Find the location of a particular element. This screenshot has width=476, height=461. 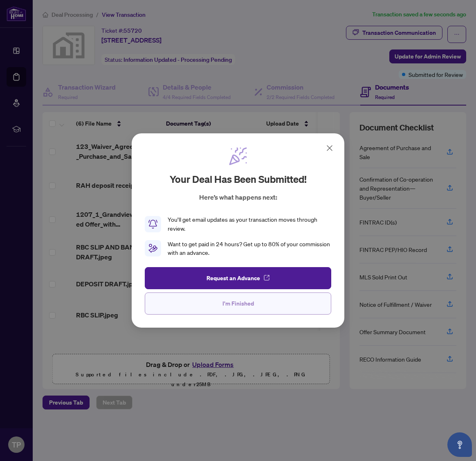

div: Want to get paid in 24 hours? Get up to 80% of your commission with an advance. is located at coordinates (249, 249).